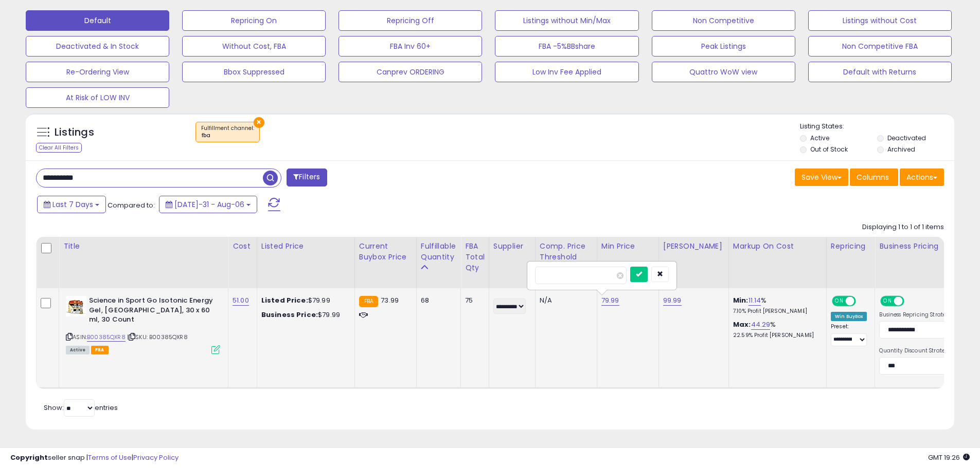  Describe the element at coordinates (80, 408) in the screenshot. I see `span: Show: entries` at that location.